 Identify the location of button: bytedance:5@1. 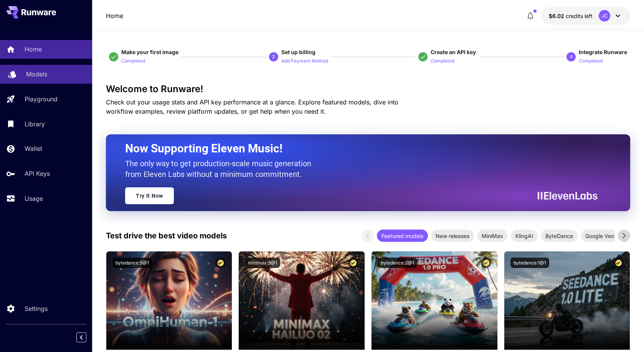
(132, 263).